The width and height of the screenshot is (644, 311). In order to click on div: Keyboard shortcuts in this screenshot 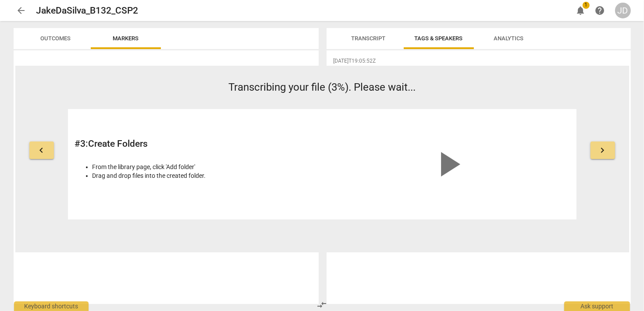, I will do `click(52, 306)`.